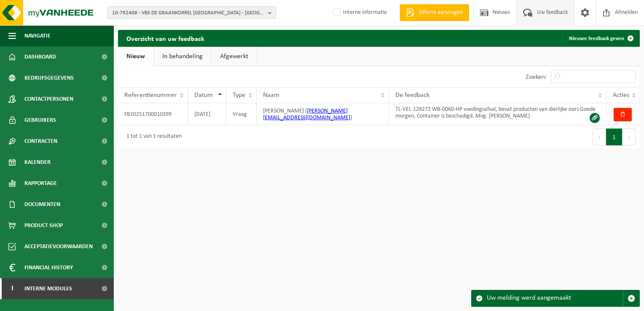 The image size is (644, 311). I want to click on span: Referentienummer, so click(151, 95).